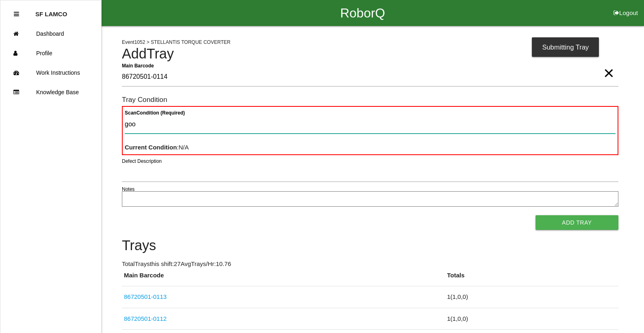 The height and width of the screenshot is (333, 644). I want to click on b: Scan Condition (Required), so click(155, 113).